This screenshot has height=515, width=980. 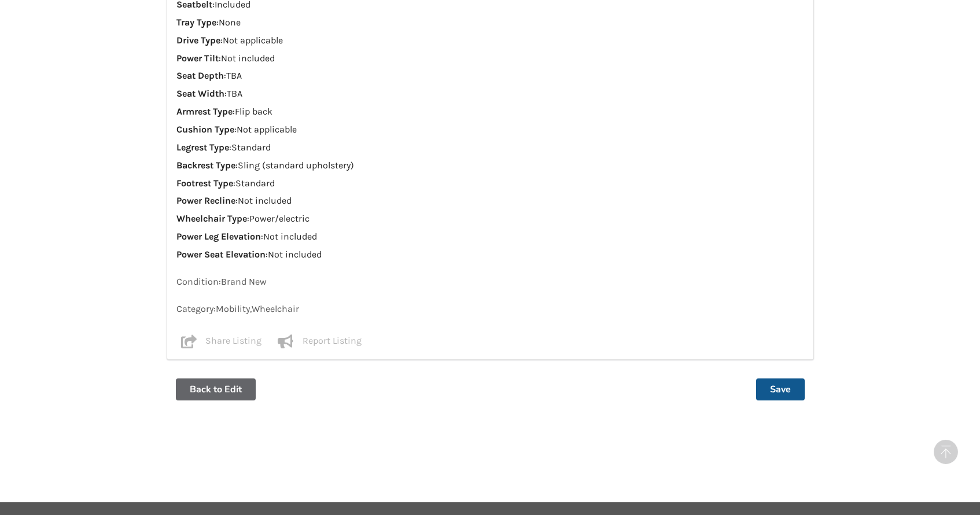 What do you see at coordinates (490, 282) in the screenshot?
I see `p: Condition: Brand New` at bounding box center [490, 282].